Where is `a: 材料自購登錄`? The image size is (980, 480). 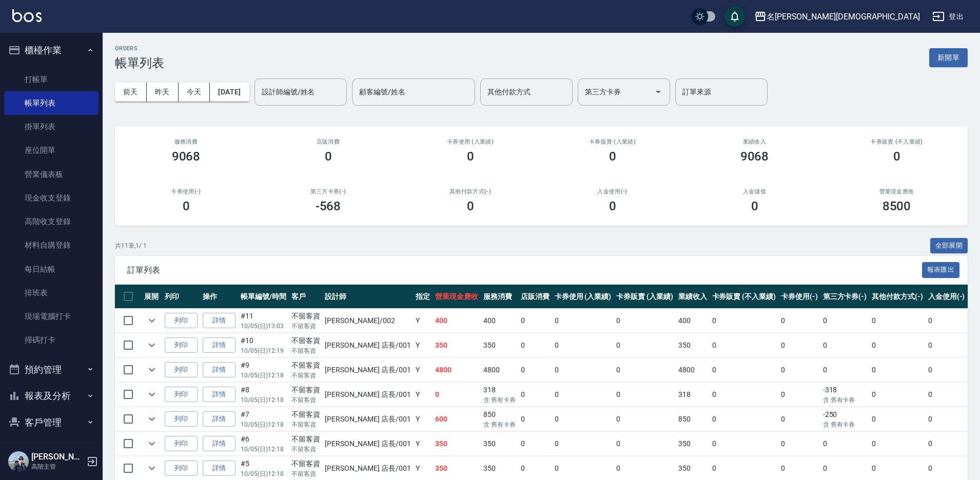 a: 材料自購登錄 is located at coordinates (51, 245).